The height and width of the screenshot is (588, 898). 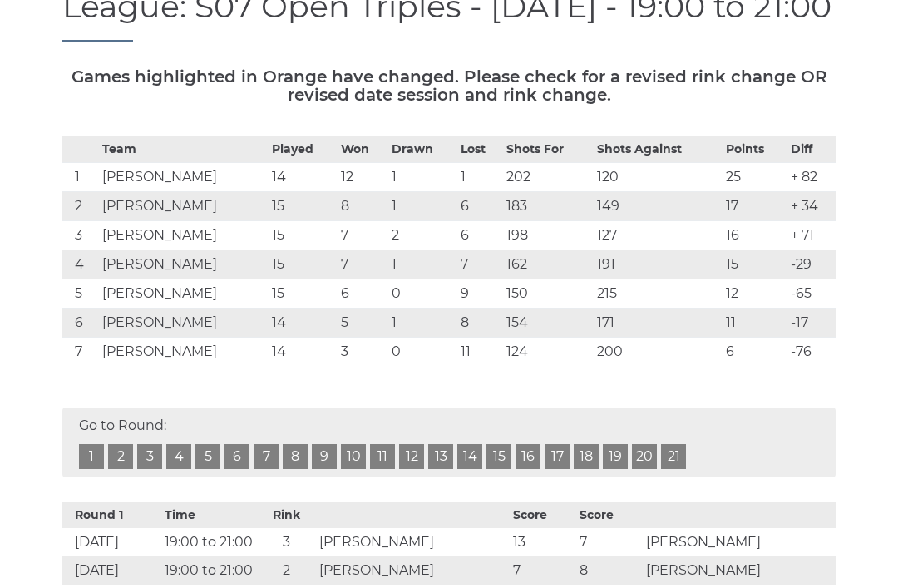 What do you see at coordinates (754, 177) in the screenshot?
I see `td: 25` at bounding box center [754, 177].